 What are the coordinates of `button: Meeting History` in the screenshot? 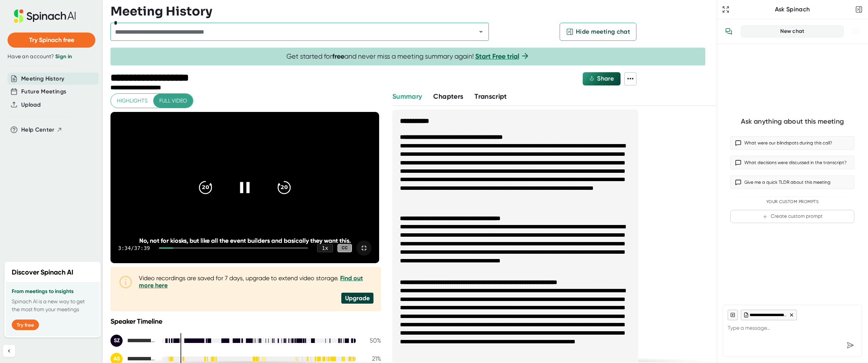 It's located at (43, 79).